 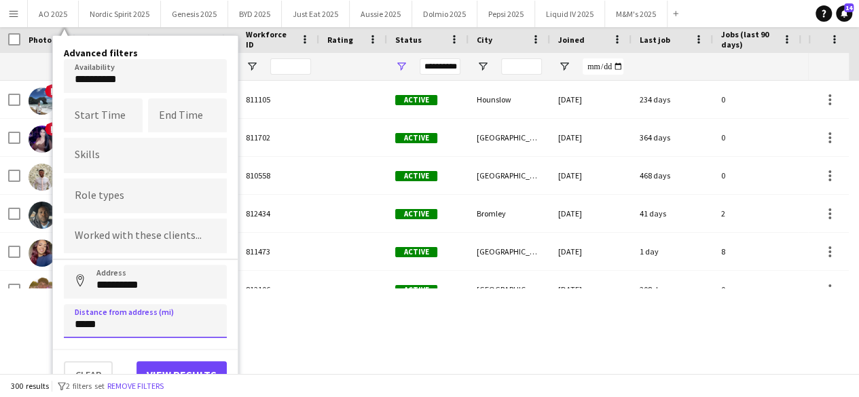 I want to click on div: Hounslow, so click(x=509, y=99).